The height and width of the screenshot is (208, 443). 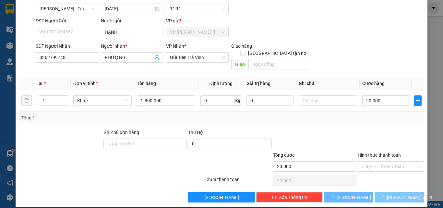 What do you see at coordinates (197, 9) in the screenshot?
I see `span: 11:11` at bounding box center [197, 9].